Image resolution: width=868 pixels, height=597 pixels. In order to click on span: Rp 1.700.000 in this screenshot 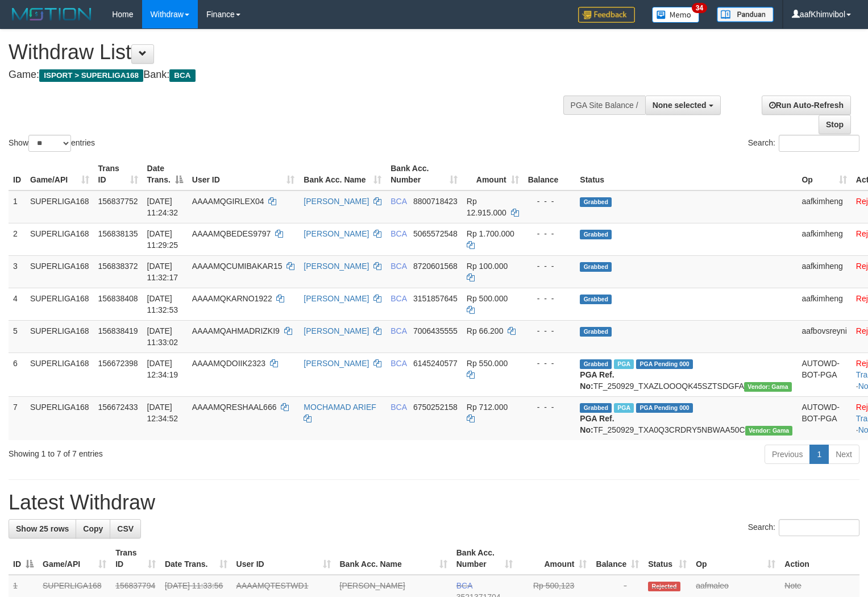, I will do `click(491, 234)`.